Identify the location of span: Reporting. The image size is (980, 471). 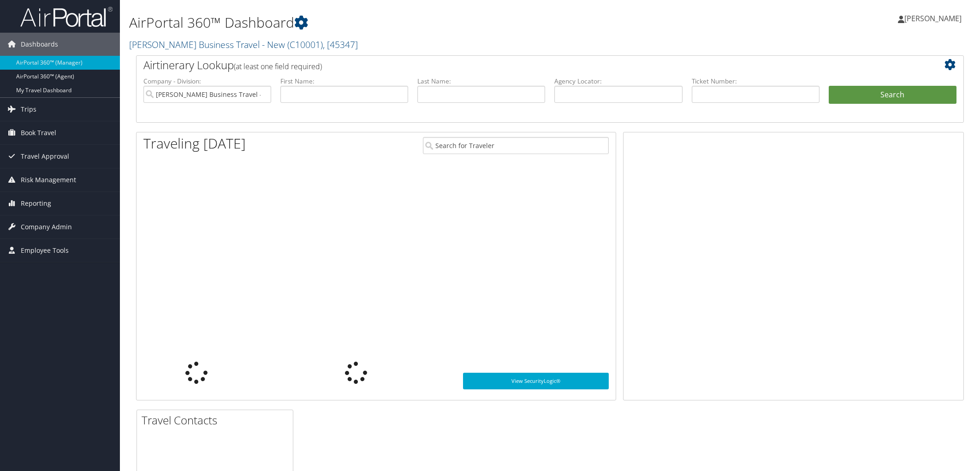
(36, 204).